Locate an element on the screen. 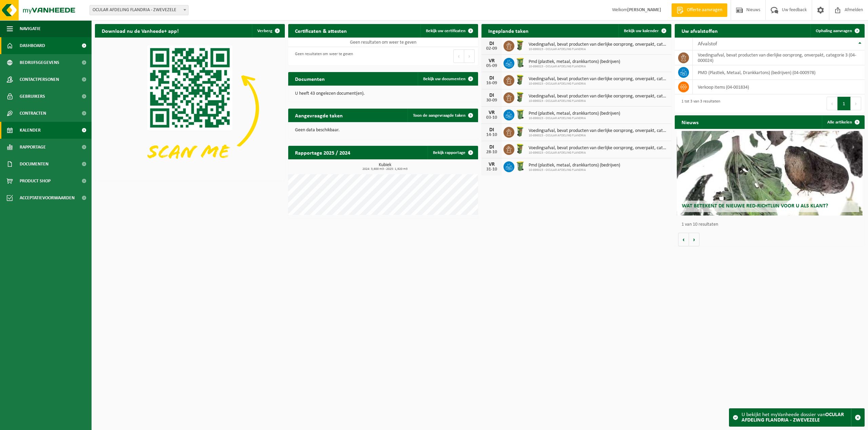  div: 05-09 is located at coordinates (492, 66).